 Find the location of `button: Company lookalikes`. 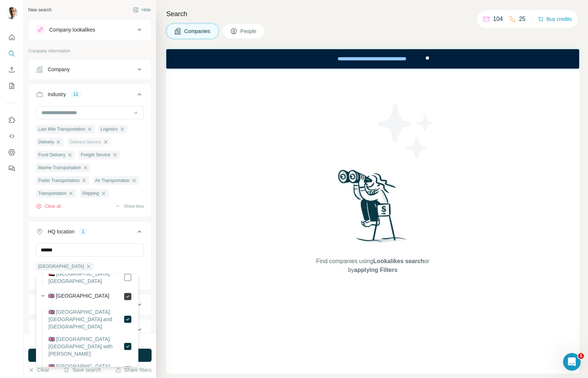

button: Company lookalikes is located at coordinates (90, 30).